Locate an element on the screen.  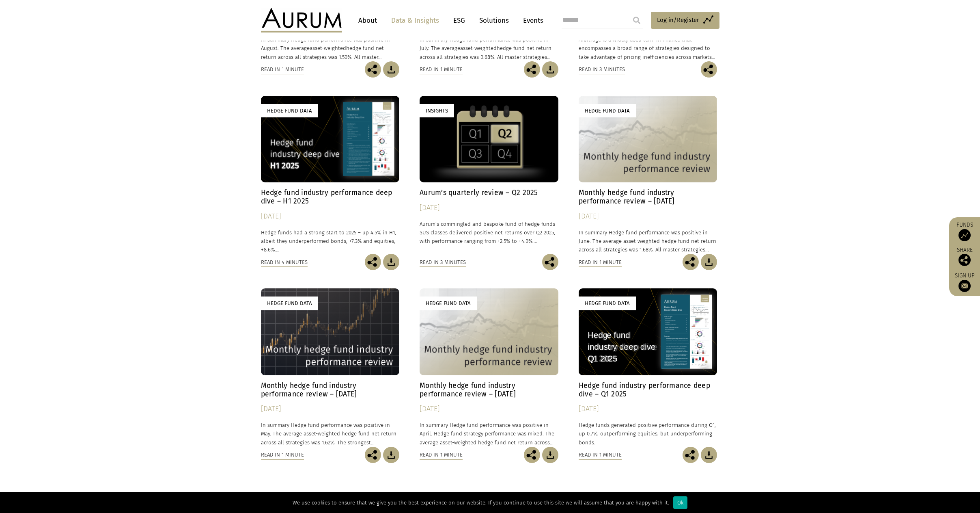
p: In summary Hedge fund performance was positive in August. The average hedge fund net return acros... is located at coordinates (331, 48).